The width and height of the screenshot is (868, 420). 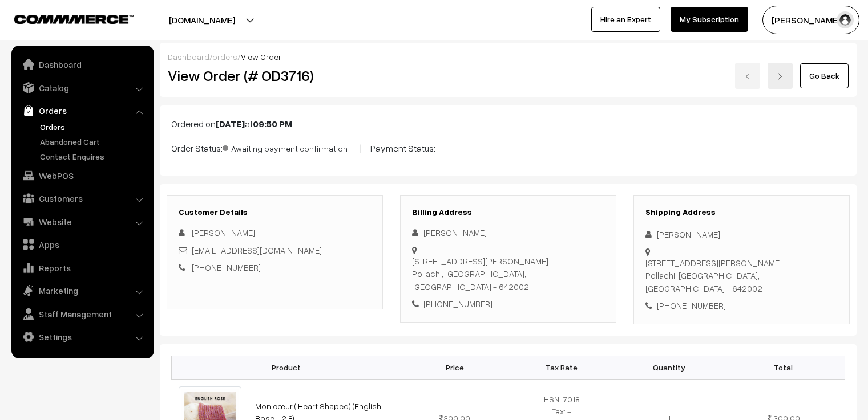 What do you see at coordinates (825, 76) in the screenshot?
I see `a: Go Back` at bounding box center [825, 76].